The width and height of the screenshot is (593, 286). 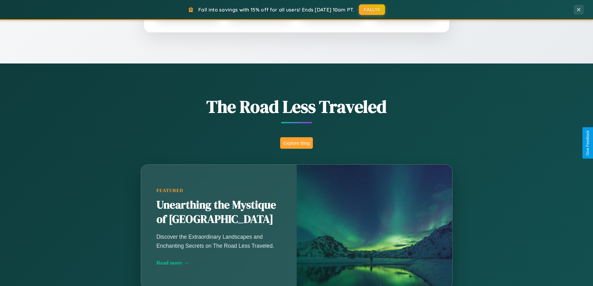 What do you see at coordinates (219, 191) in the screenshot?
I see `div: Featured` at bounding box center [219, 191].